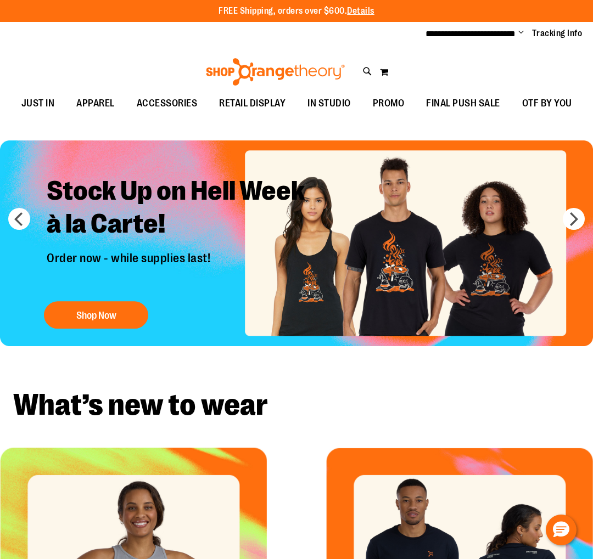 Image resolution: width=593 pixels, height=559 pixels. What do you see at coordinates (252, 103) in the screenshot?
I see `span: RETAIL DISPLAY` at bounding box center [252, 103].